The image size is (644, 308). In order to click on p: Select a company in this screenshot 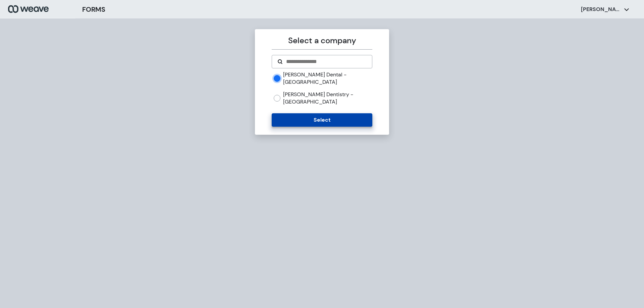, I will do `click(322, 41)`.